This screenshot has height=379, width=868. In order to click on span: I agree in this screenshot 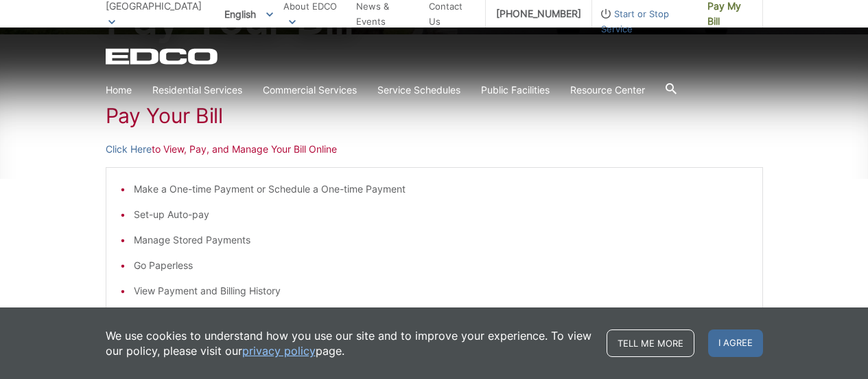, I will do `click(736, 343)`.